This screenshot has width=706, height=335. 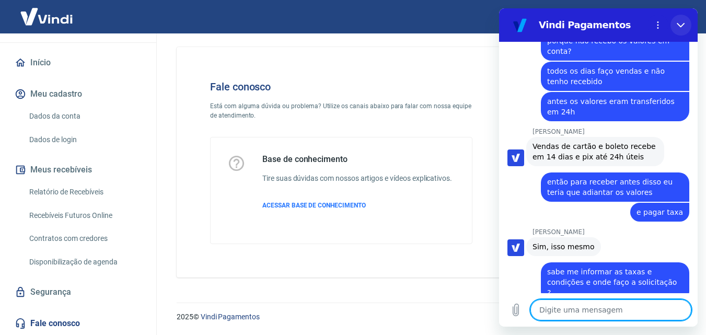 What do you see at coordinates (84, 192) in the screenshot?
I see `a: Relatório de Recebíveis` at bounding box center [84, 192].